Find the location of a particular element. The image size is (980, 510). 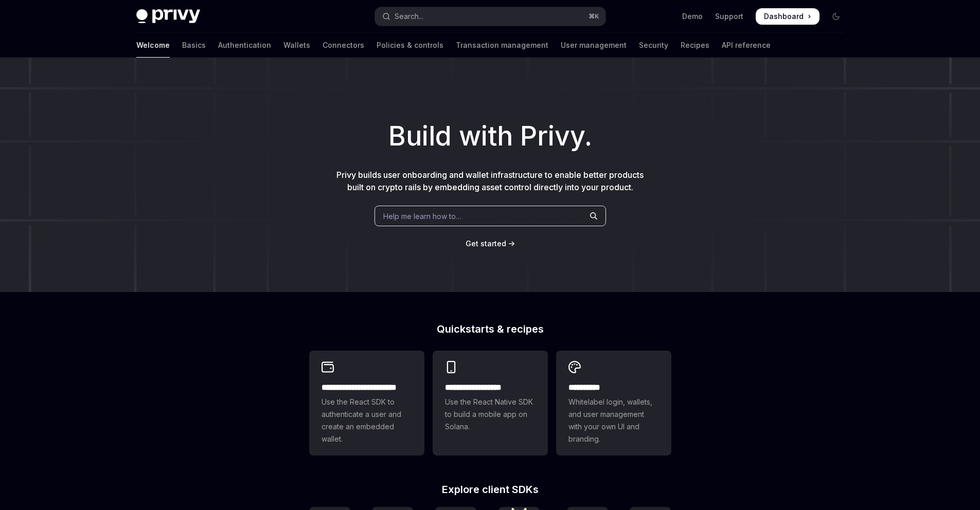

a: Support is located at coordinates (729, 16).